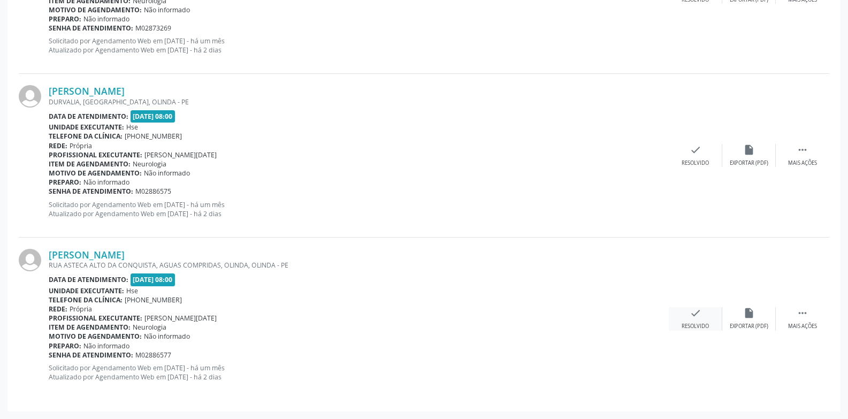 The width and height of the screenshot is (848, 419). What do you see at coordinates (153, 355) in the screenshot?
I see `span: M02886577` at bounding box center [153, 355].